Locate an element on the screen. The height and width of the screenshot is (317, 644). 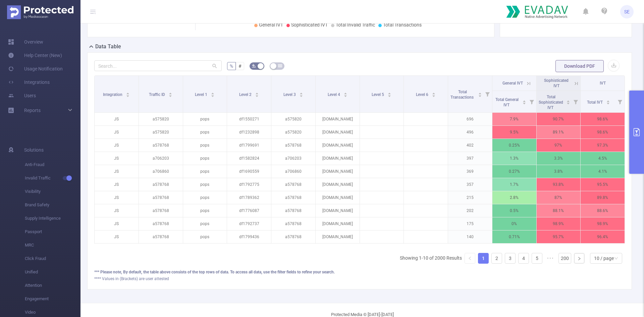
p: df1582824 is located at coordinates (249, 158).